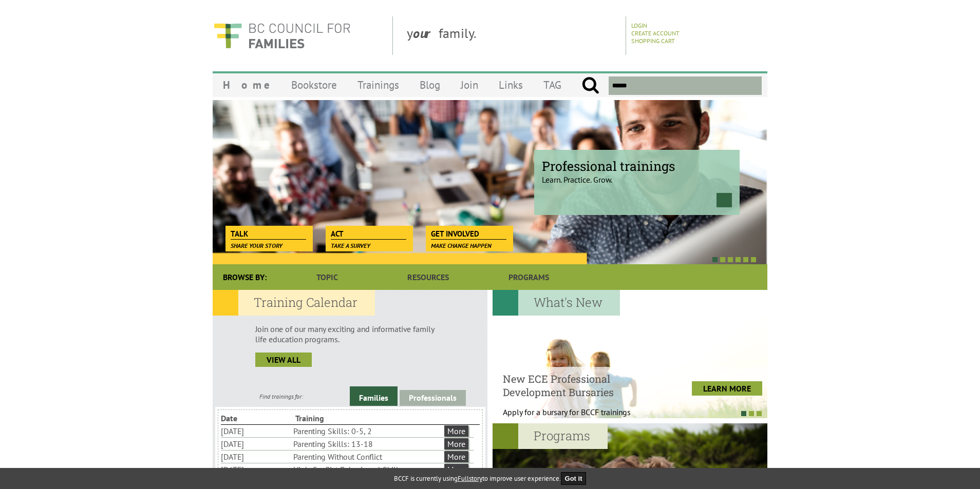 The height and width of the screenshot is (489, 980). I want to click on h2: Programs, so click(550, 437).